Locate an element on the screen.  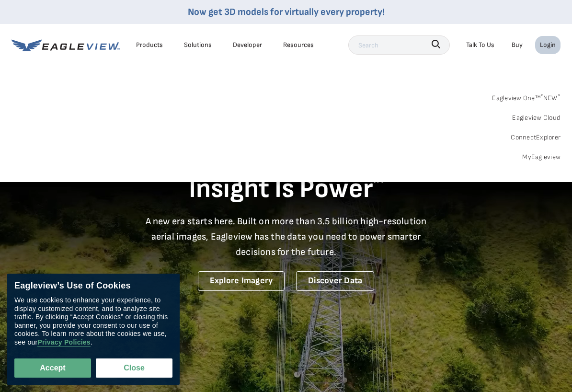
a: MyEagleview is located at coordinates (541, 156).